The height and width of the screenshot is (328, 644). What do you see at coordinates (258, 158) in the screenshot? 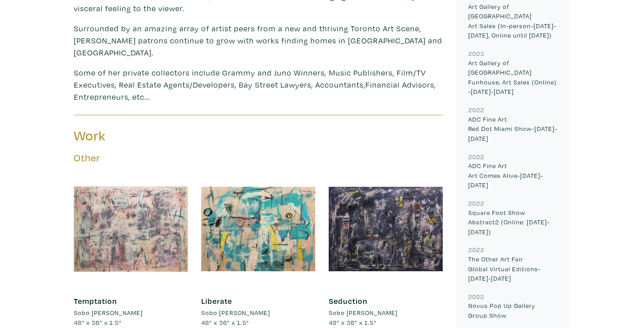
I see `h5: Other` at bounding box center [258, 158].